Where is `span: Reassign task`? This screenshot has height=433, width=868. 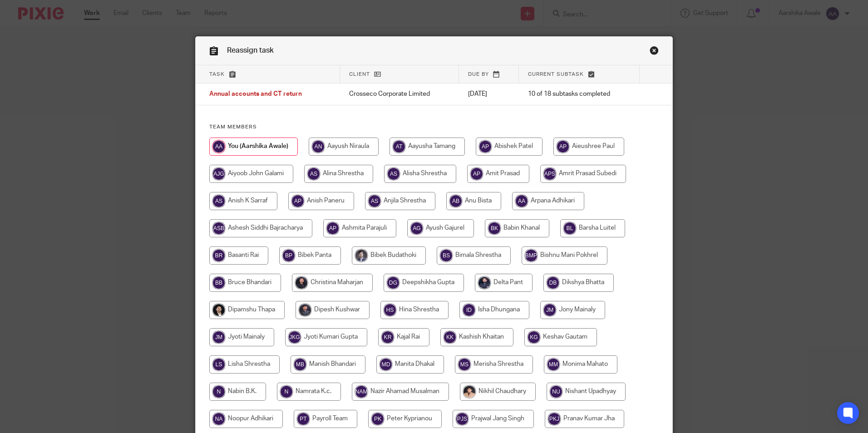
span: Reassign task is located at coordinates (250, 50).